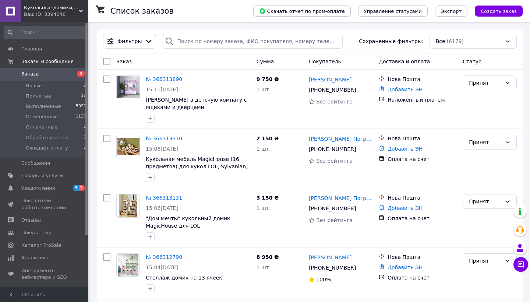 This screenshot has height=302, width=530. What do you see at coordinates (197, 166) in the screenshot?
I see `a: Кукольная мебель MagicHouse (16 предметов) для кукол LOL, Sylvanian, Enchantimals` at bounding box center [197, 166].